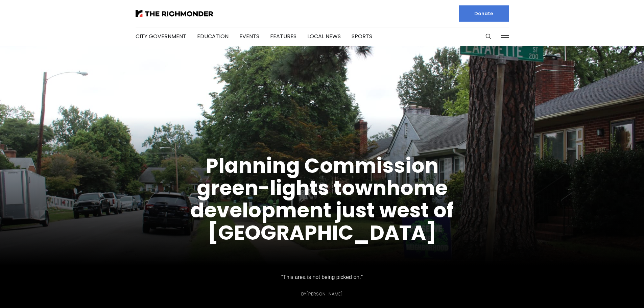  What do you see at coordinates (484, 13) in the screenshot?
I see `a: Donate` at bounding box center [484, 13].